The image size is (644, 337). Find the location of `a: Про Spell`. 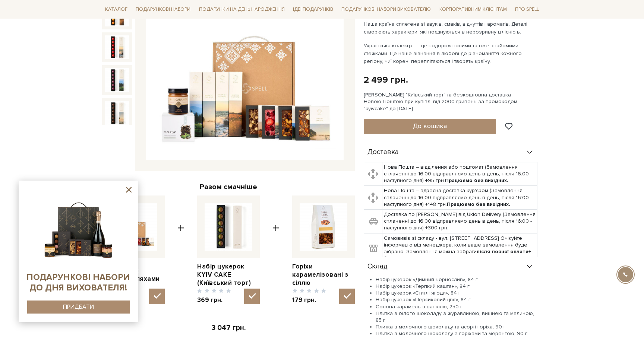

a: Про Spell is located at coordinates (527, 9).